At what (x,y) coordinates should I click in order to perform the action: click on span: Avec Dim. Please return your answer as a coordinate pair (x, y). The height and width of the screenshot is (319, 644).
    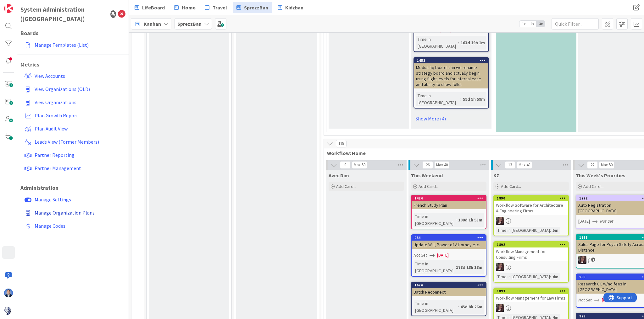
    Looking at the image, I should click on (338, 176).